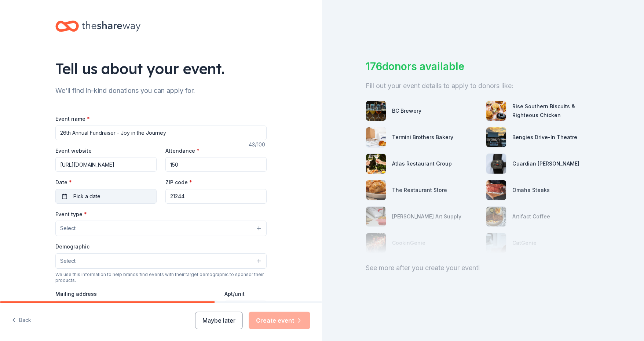 The width and height of the screenshot is (644, 341). I want to click on div: 176 donors available, so click(483, 66).